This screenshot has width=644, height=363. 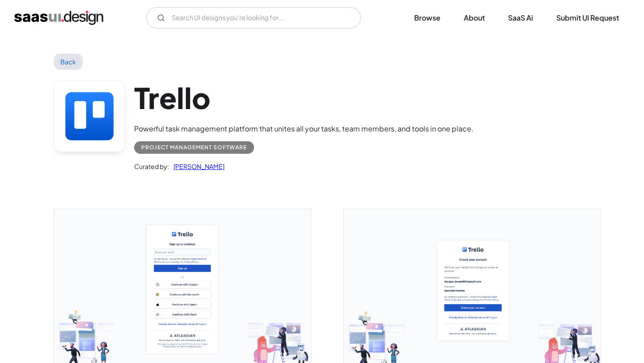 What do you see at coordinates (587, 18) in the screenshot?
I see `a: Submit UI Request` at bounding box center [587, 18].